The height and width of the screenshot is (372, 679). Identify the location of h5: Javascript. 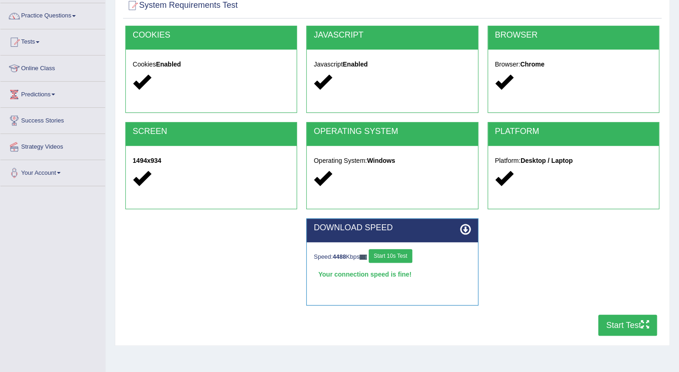
(392, 64).